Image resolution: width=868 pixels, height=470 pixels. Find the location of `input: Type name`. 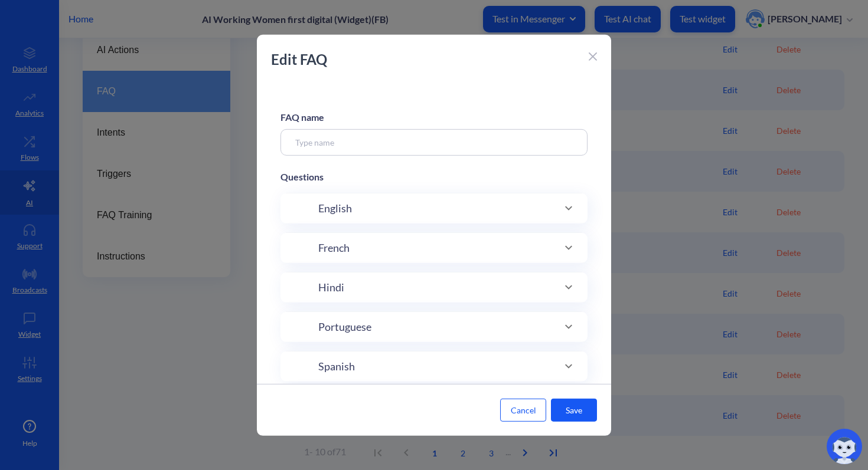

input: Type name is located at coordinates (434, 142).